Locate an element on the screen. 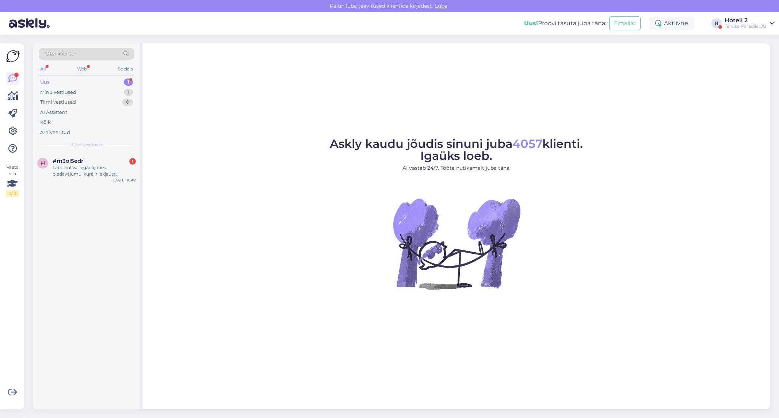  div: Tervise Paradiis OÜ is located at coordinates (745, 26).